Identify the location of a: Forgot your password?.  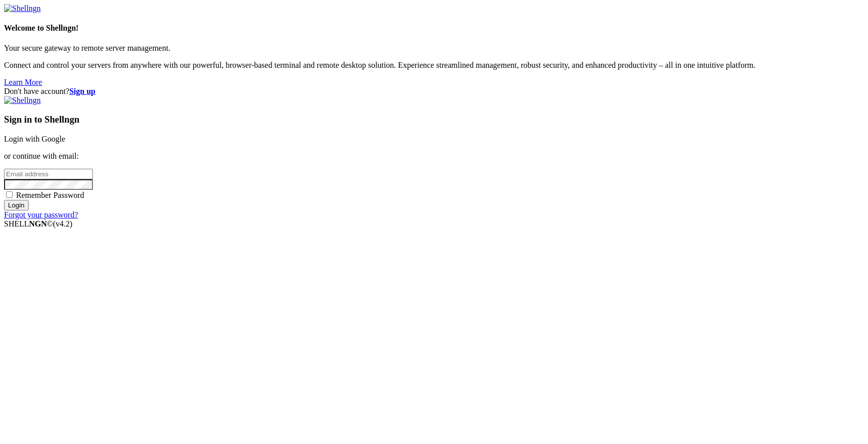
(41, 214).